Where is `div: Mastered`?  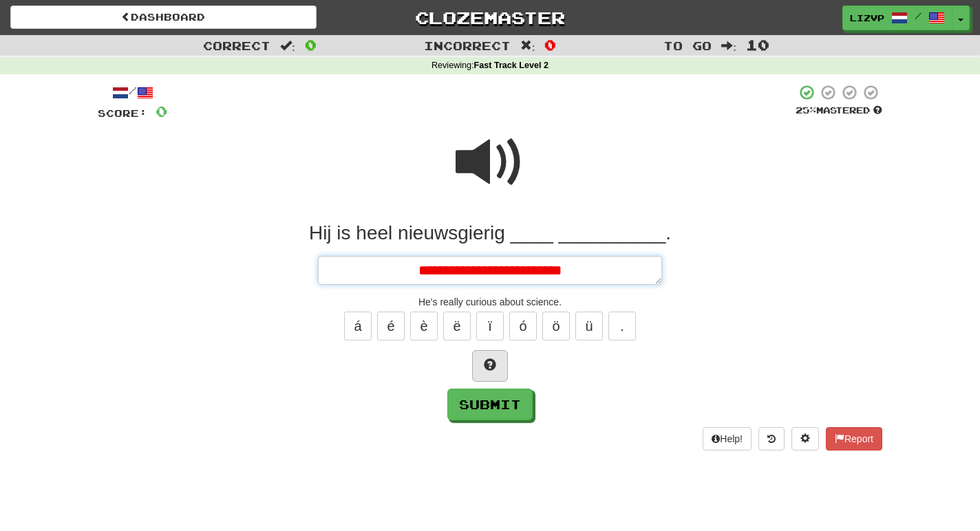
div: Mastered is located at coordinates (839, 111).